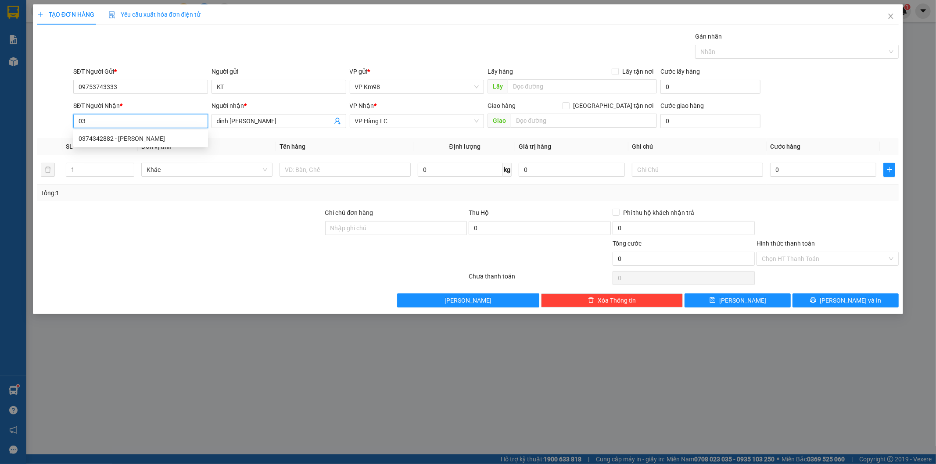 The width and height of the screenshot is (936, 464). I want to click on span: printer, so click(813, 301).